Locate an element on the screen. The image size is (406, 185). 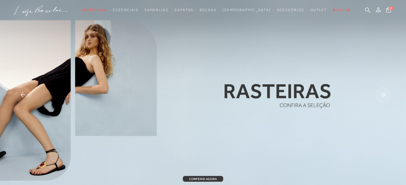
button: 0 is located at coordinates (388, 11).